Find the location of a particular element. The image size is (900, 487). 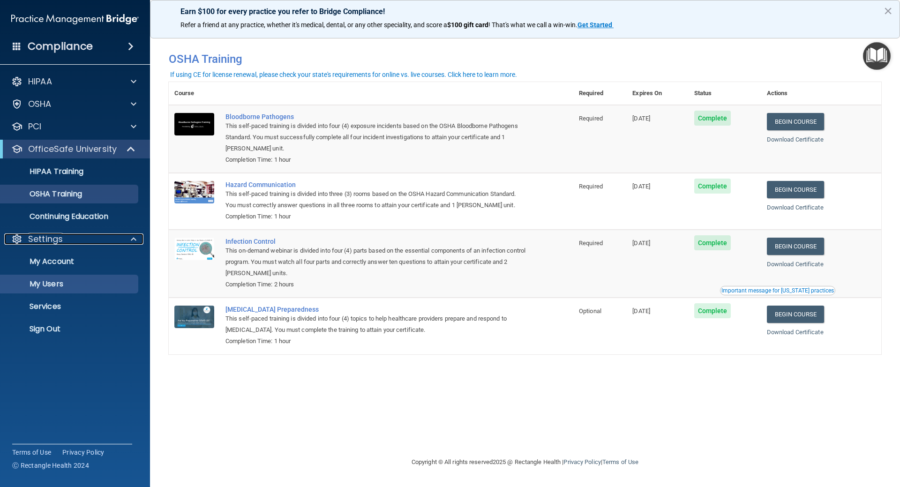

strong: $100 gift card is located at coordinates (468, 25).